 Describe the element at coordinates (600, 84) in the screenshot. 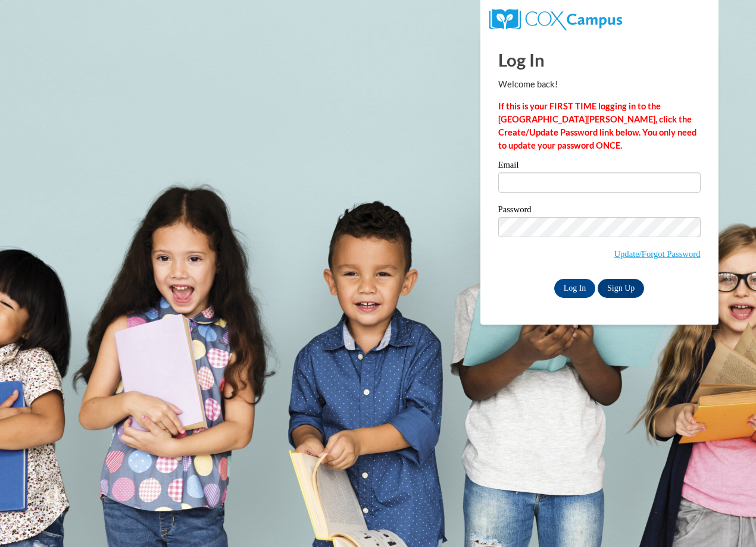

I see `p: Welcome back!` at that location.